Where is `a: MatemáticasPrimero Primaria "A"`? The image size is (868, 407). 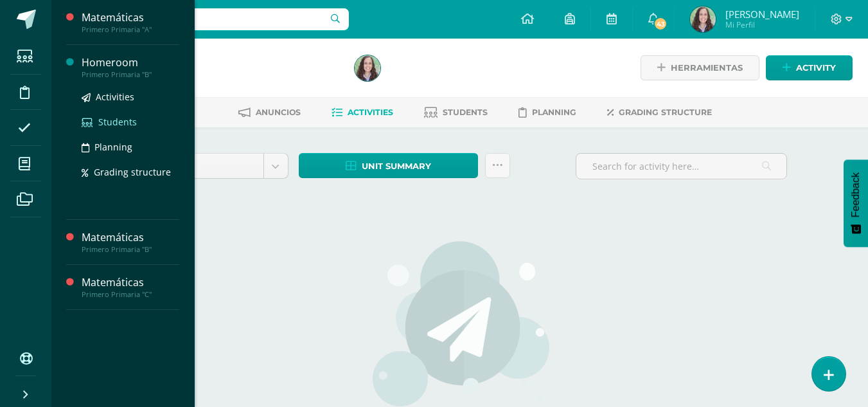
a: MatemáticasPrimero Primaria "A" is located at coordinates (130, 22).